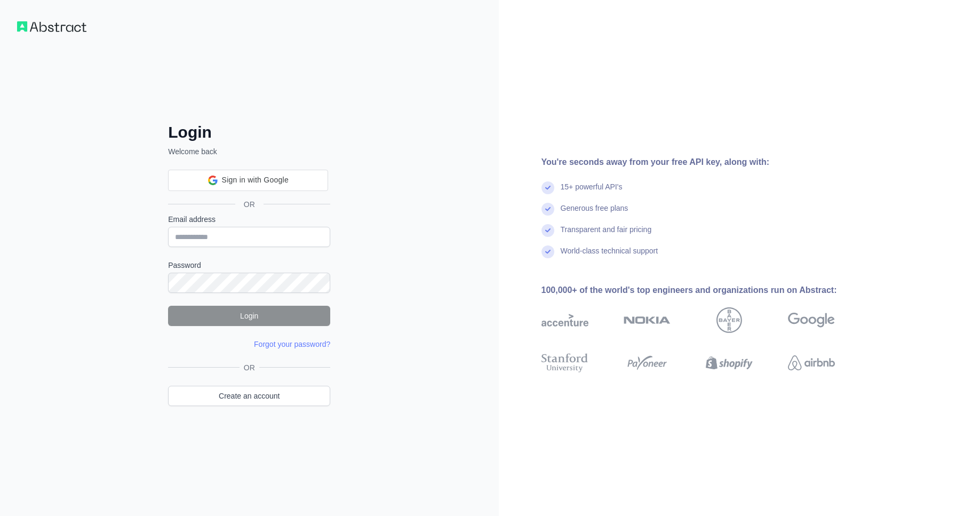 The width and height of the screenshot is (980, 516). I want to click on img: payoneer, so click(646, 363).